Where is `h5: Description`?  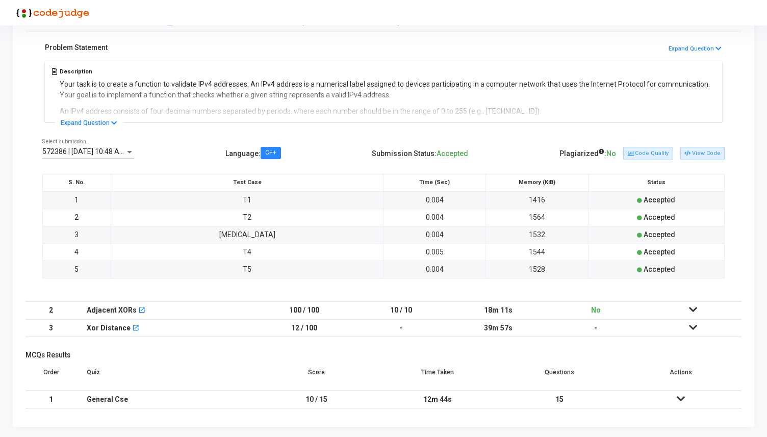 h5: Description is located at coordinates (387, 71).